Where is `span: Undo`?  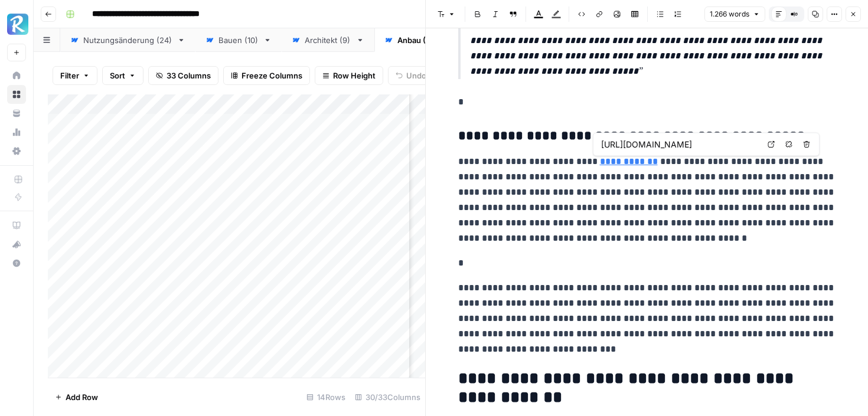
span: Undo is located at coordinates (416, 76).